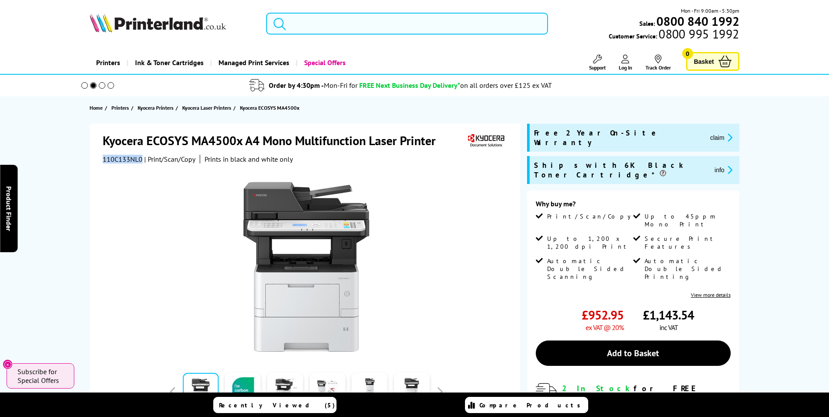 The width and height of the screenshot is (829, 417). Describe the element at coordinates (486, 140) in the screenshot. I see `img: Kyocera` at that location.